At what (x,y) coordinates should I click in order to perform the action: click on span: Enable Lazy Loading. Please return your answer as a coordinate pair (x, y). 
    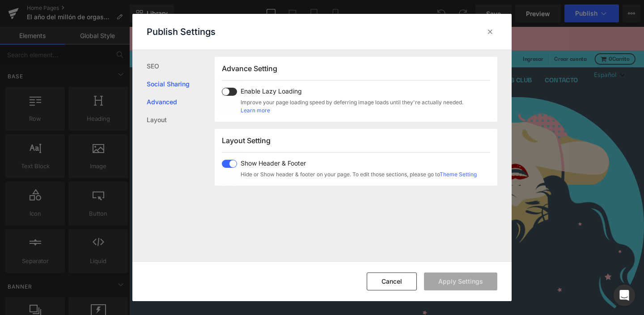
    Looking at the image, I should click on (352, 91).